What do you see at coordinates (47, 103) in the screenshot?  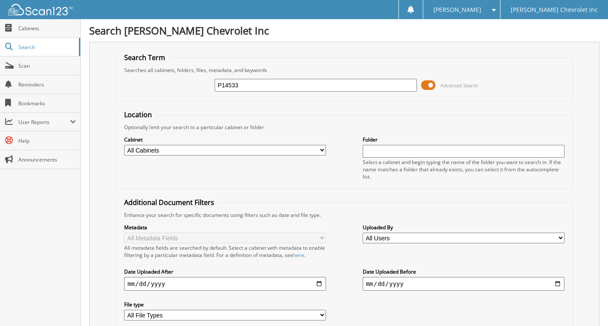 I see `span: Bookmarks` at bounding box center [47, 103].